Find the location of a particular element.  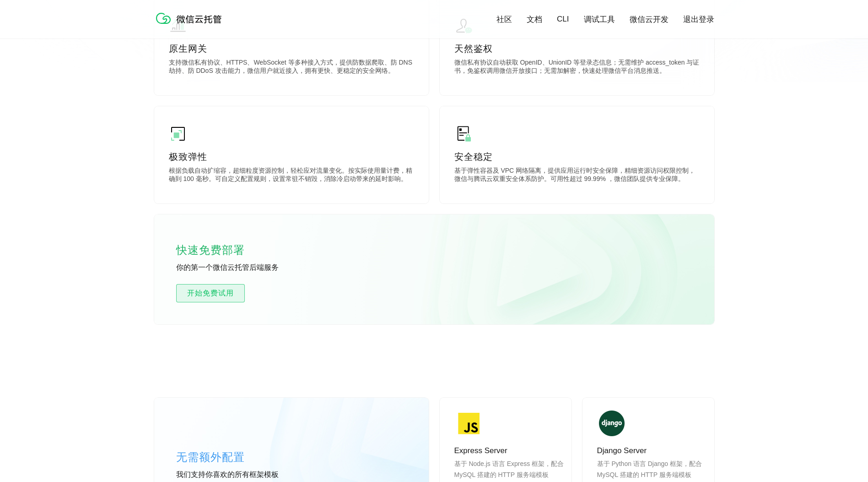

a: 社区 is located at coordinates (504, 19).